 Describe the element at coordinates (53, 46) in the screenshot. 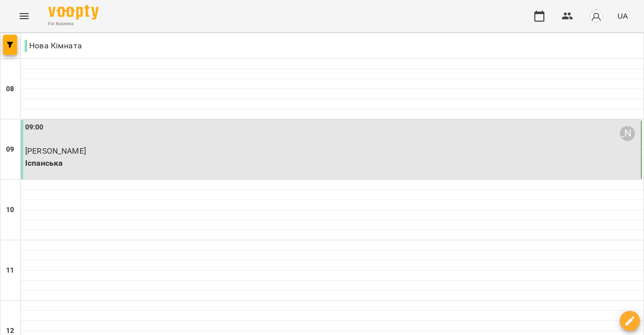

I see `p: Нова Кімната` at that location.